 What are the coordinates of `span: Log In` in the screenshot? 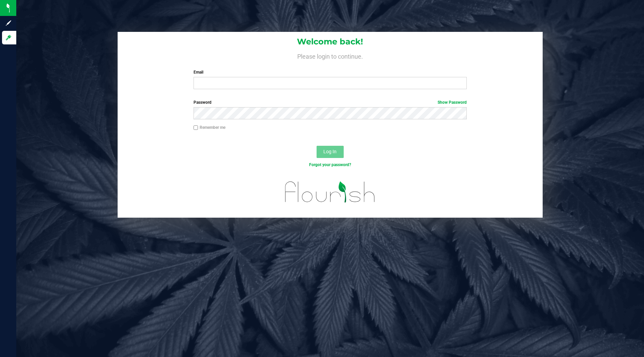 It's located at (330, 152).